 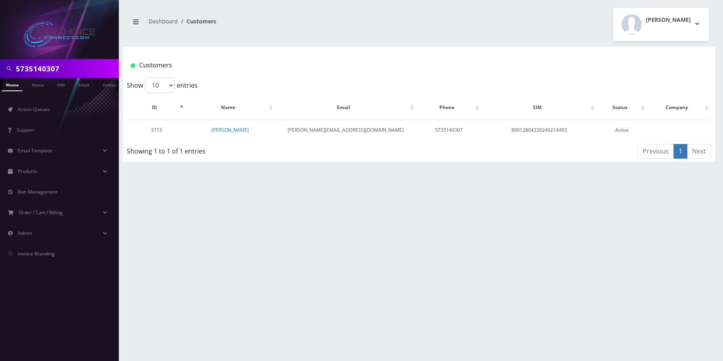 What do you see at coordinates (622, 130) in the screenshot?
I see `td: Active` at bounding box center [622, 130].